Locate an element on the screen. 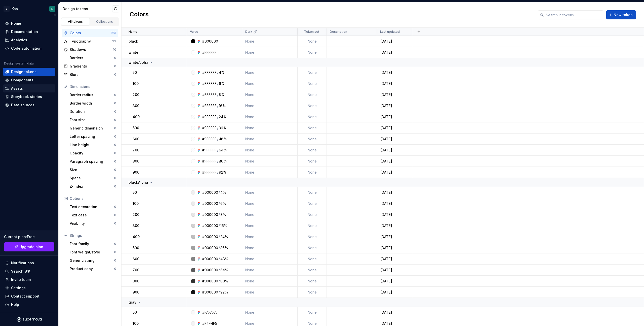 The width and height of the screenshot is (644, 326). div: 8% is located at coordinates (223, 214).